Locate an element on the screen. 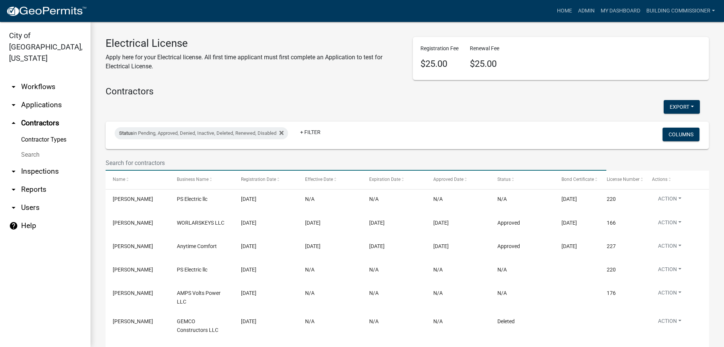 This screenshot has height=347, width=724. span: 07/31/2025 is located at coordinates (248, 222).